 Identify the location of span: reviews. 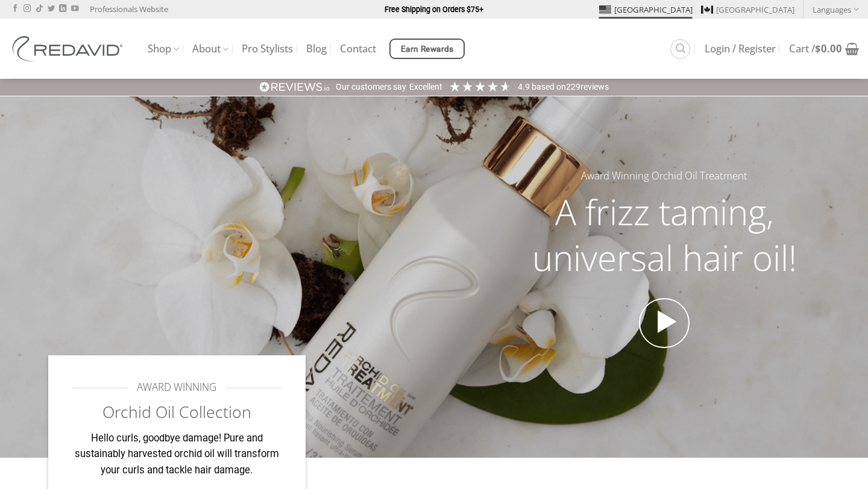
(594, 87).